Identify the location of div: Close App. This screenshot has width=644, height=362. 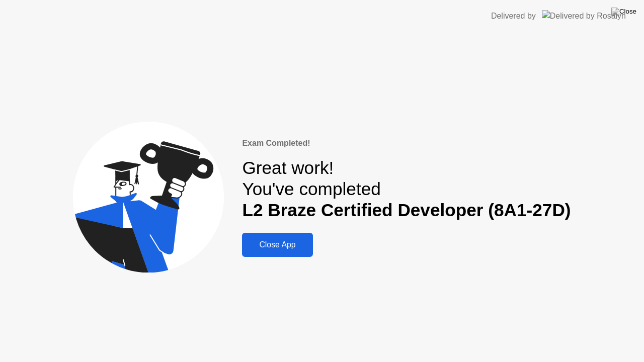
(277, 245).